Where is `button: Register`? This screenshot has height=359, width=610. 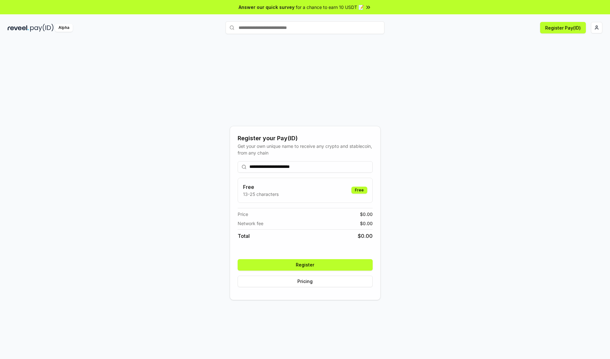 button: Register is located at coordinates (305, 265).